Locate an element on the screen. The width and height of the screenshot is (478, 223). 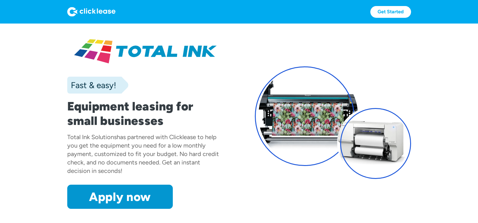
a: Get Started is located at coordinates (391, 12).